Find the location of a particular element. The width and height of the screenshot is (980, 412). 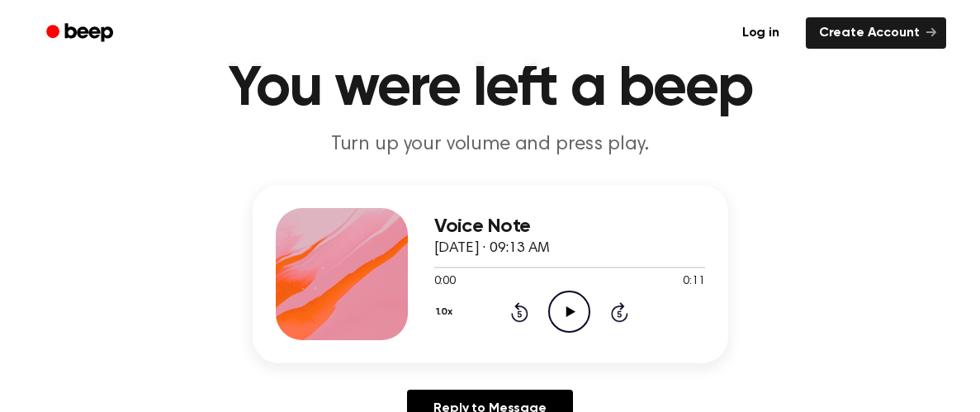

span: 0:11 is located at coordinates (694, 282).